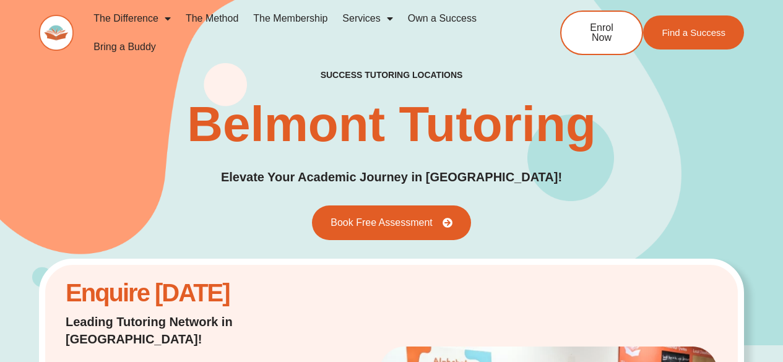  Describe the element at coordinates (132, 19) in the screenshot. I see `a: The Difference` at that location.